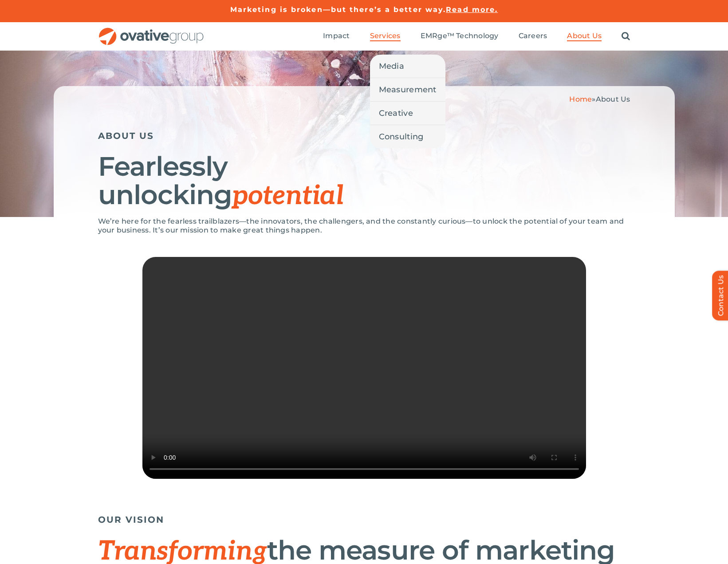 The height and width of the screenshot is (564, 728). I want to click on a: EMRge™ Technology, so click(460, 37).